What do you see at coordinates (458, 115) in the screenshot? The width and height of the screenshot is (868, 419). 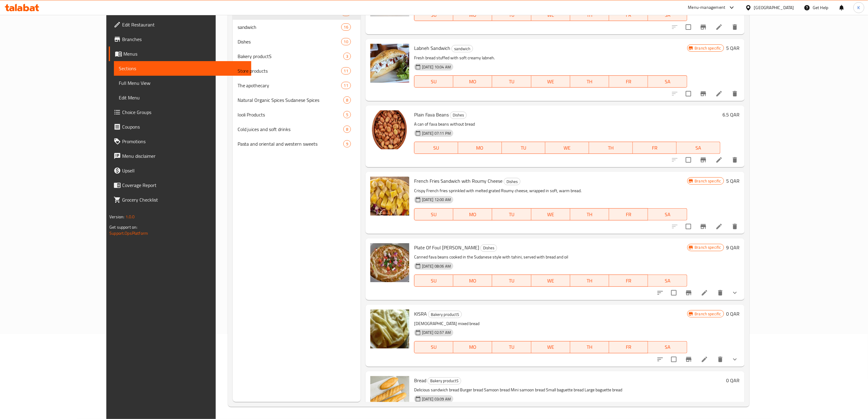 I see `span: Dishes` at bounding box center [458, 115].